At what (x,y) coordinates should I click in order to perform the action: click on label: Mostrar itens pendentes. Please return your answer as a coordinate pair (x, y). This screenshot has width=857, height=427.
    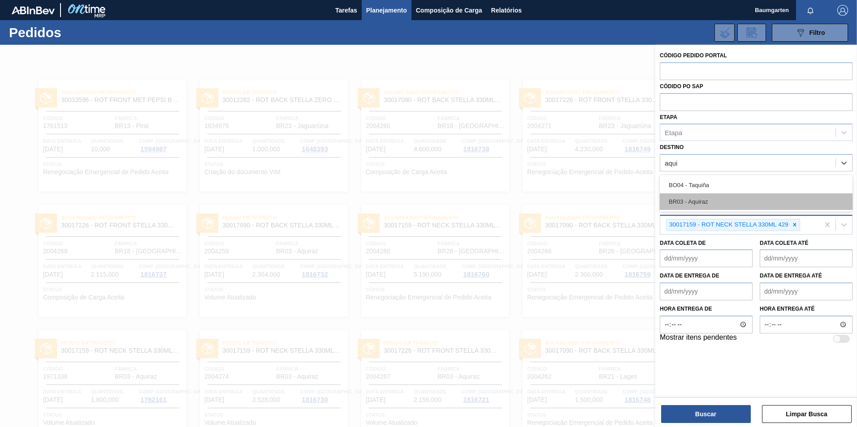
    Looking at the image, I should click on (698, 339).